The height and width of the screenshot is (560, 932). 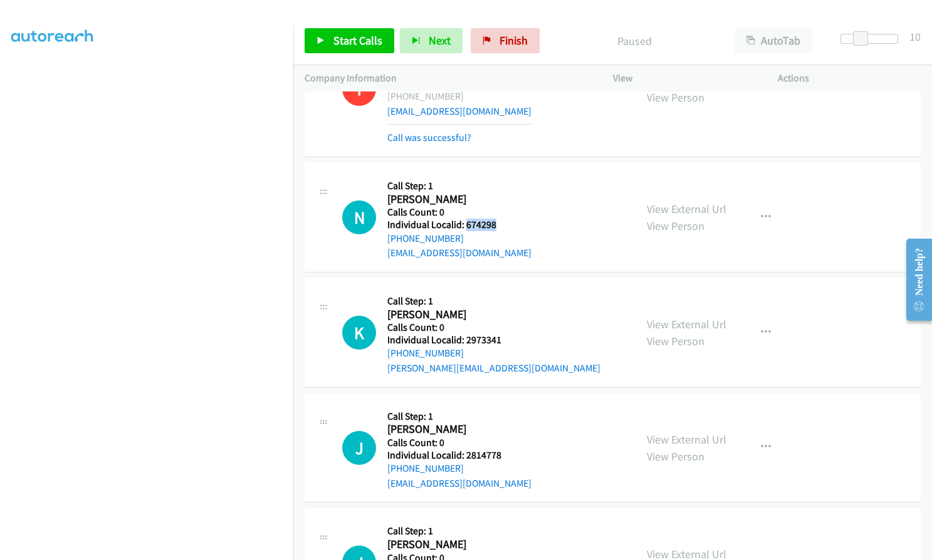 I want to click on span: Start Calls, so click(x=358, y=40).